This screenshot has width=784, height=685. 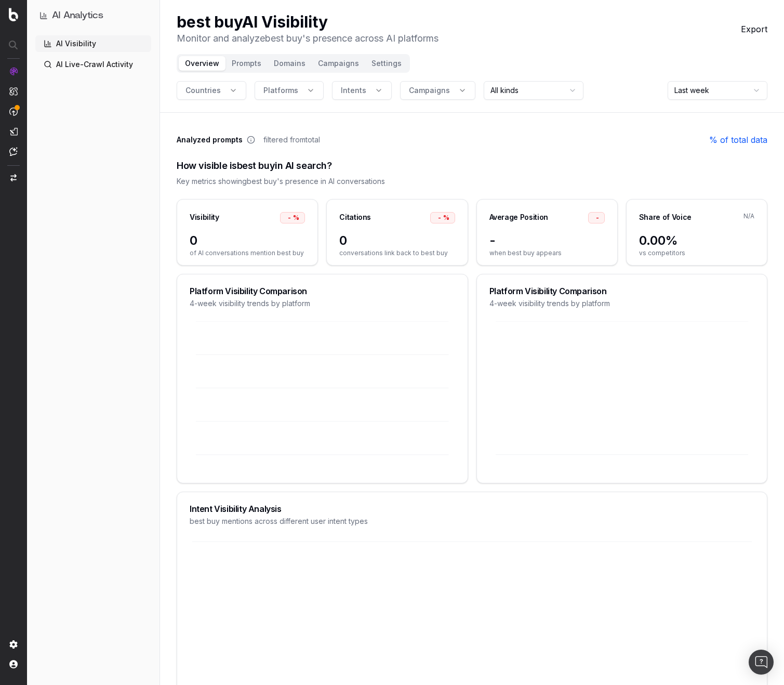 I want to click on button: Domains, so click(x=289, y=63).